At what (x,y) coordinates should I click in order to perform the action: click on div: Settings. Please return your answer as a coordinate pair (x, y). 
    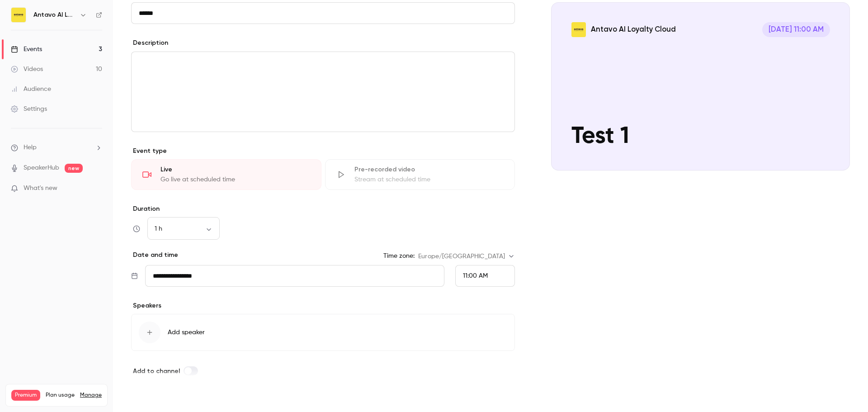
    Looking at the image, I should click on (29, 109).